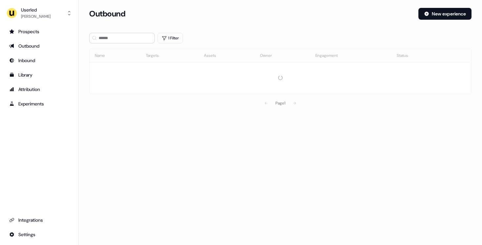 Image resolution: width=482 pixels, height=245 pixels. Describe the element at coordinates (39, 89) in the screenshot. I see `a: Go to attribution` at that location.